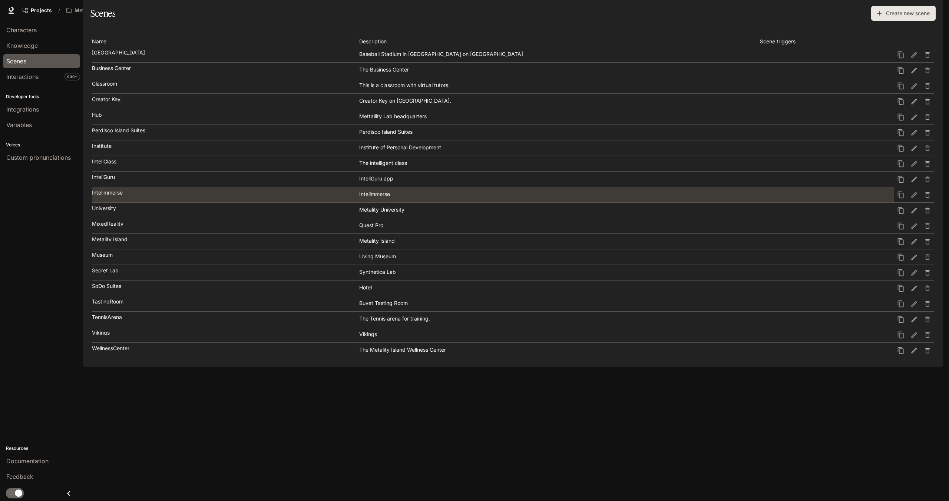 This screenshot has width=949, height=501. I want to click on p: Institute, so click(102, 146).